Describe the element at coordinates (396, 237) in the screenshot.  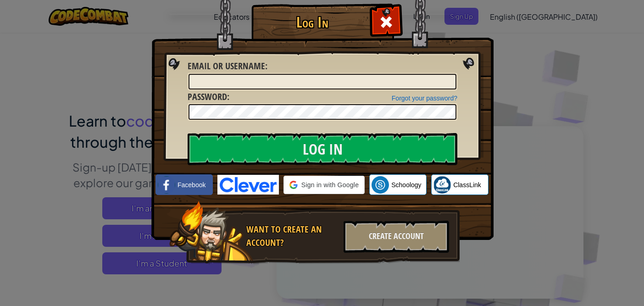
I see `div: Create Account` at that location.